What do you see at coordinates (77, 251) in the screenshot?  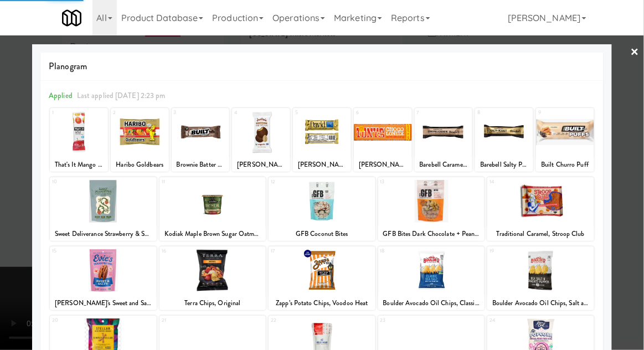 I see `div: 15` at bounding box center [77, 251].